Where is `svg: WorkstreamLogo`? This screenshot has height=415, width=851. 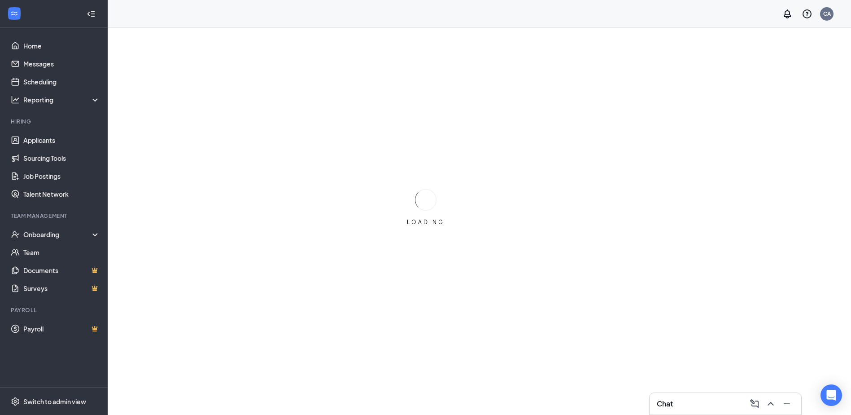
svg: WorkstreamLogo is located at coordinates (14, 13).